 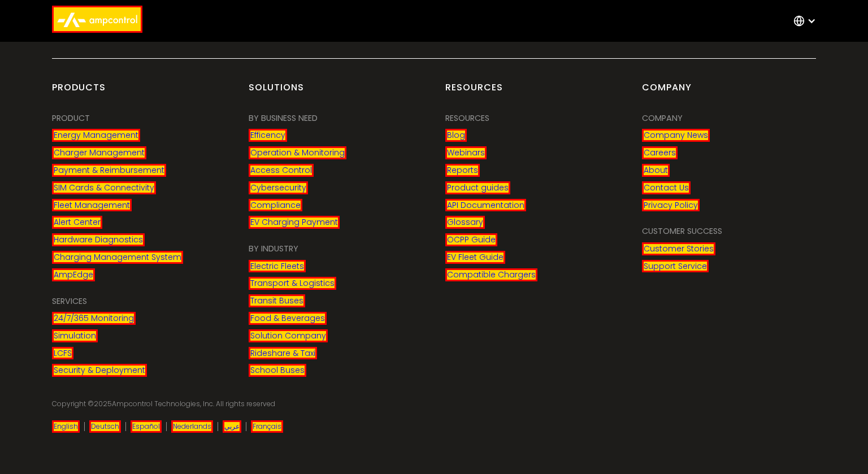 What do you see at coordinates (682, 231) in the screenshot?
I see `div: Customer success` at bounding box center [682, 231].